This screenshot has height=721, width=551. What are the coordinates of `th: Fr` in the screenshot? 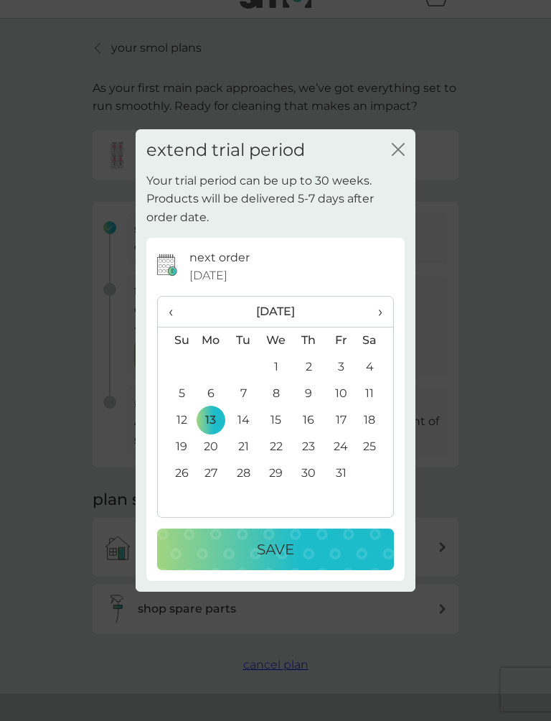 It's located at (341, 340).